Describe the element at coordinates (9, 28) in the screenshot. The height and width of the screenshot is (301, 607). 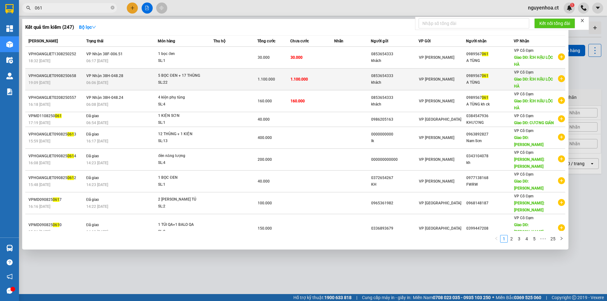
I see `img: dashboard-icon` at that location.